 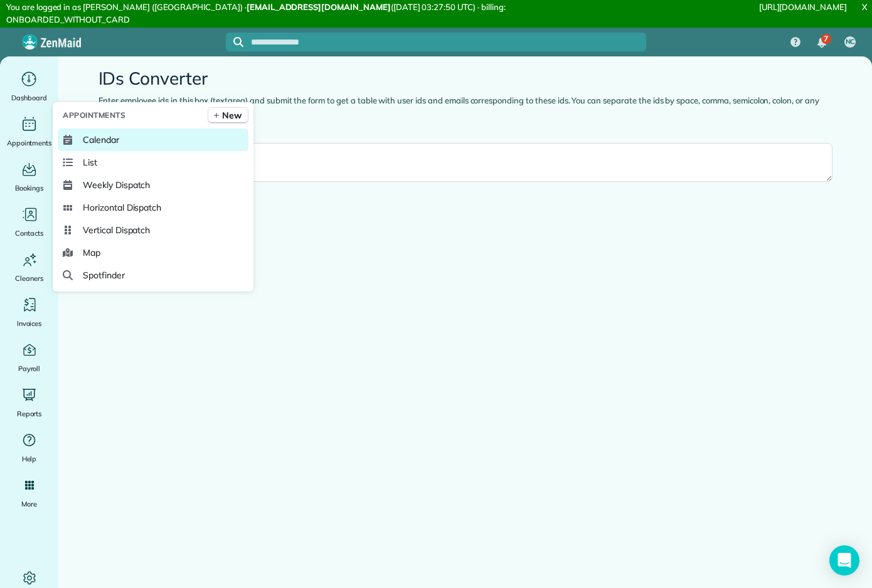 I want to click on span: Contacts, so click(x=29, y=233).